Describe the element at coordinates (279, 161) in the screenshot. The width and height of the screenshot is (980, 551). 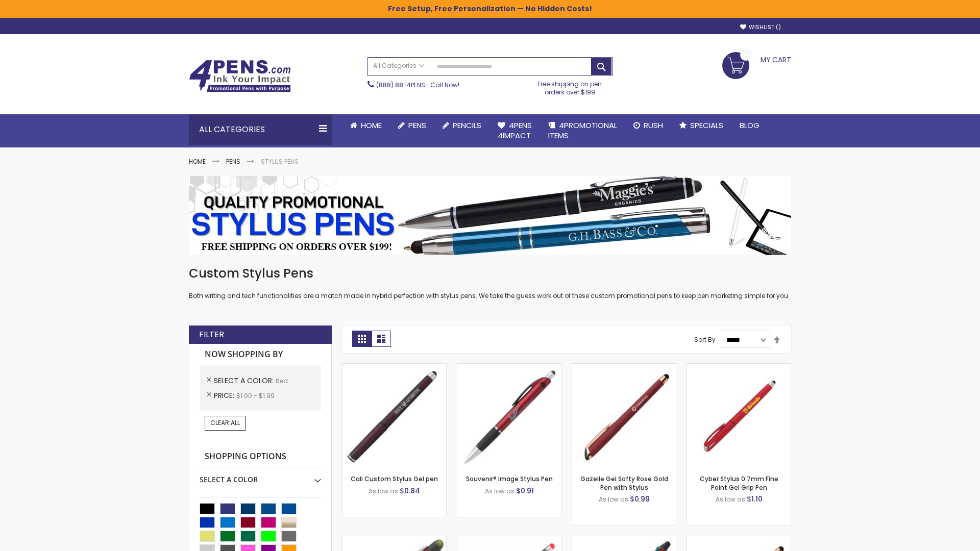
I see `strong: Stylus Pens` at that location.